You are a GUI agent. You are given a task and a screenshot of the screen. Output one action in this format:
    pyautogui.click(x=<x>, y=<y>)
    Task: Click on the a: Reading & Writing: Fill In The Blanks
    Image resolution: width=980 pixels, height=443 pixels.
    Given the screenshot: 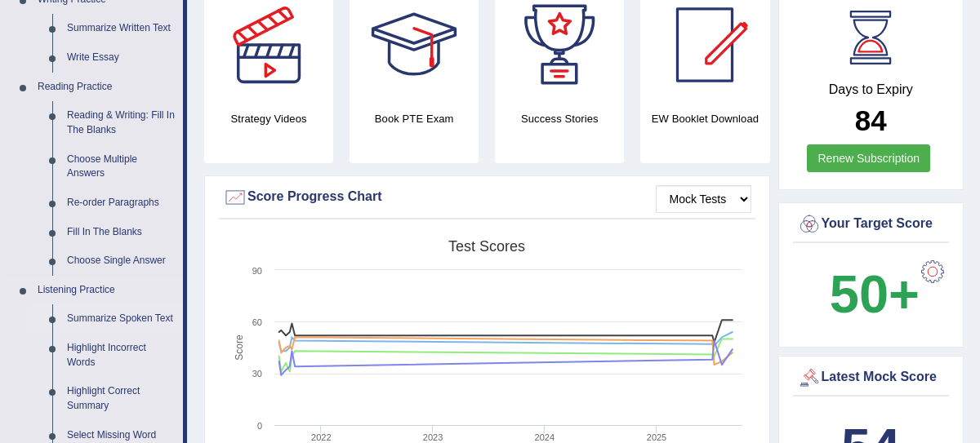 What is the action you would take?
    pyautogui.click(x=120, y=122)
    